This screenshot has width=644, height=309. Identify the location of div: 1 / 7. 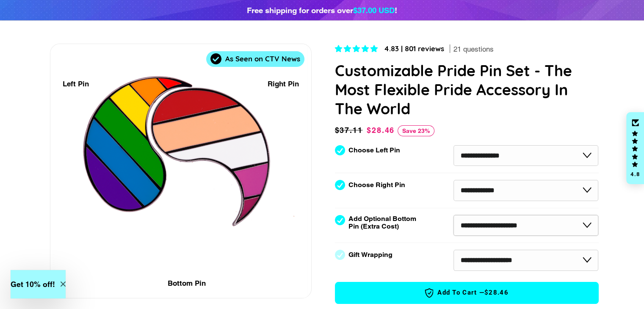
(181, 171).